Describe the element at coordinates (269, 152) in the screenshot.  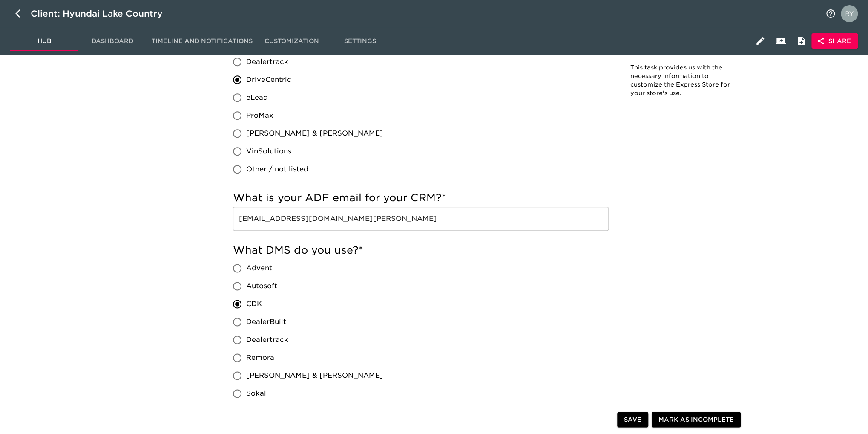
I see `span: VinSolutions` at that location.